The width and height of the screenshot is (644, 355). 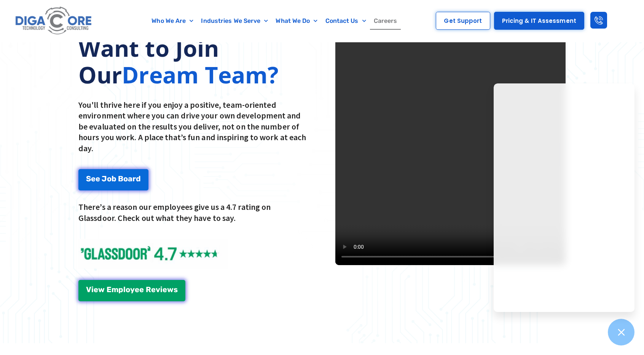 I want to click on span: p, so click(x=121, y=290).